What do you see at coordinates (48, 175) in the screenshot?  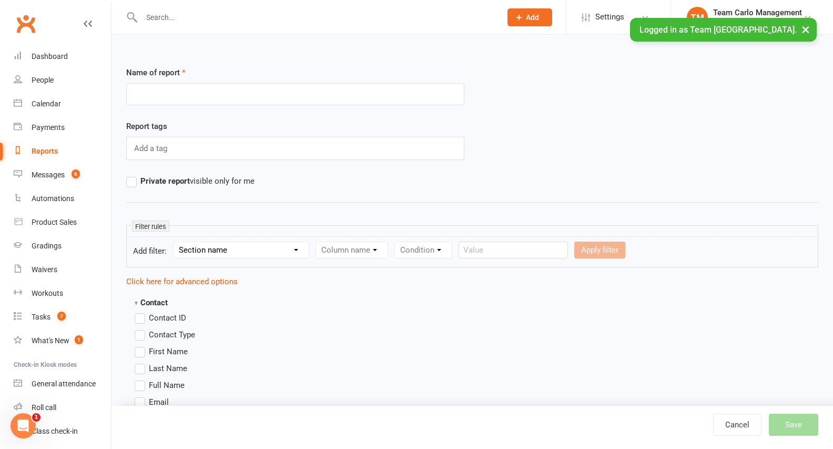 I see `div: Messages` at bounding box center [48, 175].